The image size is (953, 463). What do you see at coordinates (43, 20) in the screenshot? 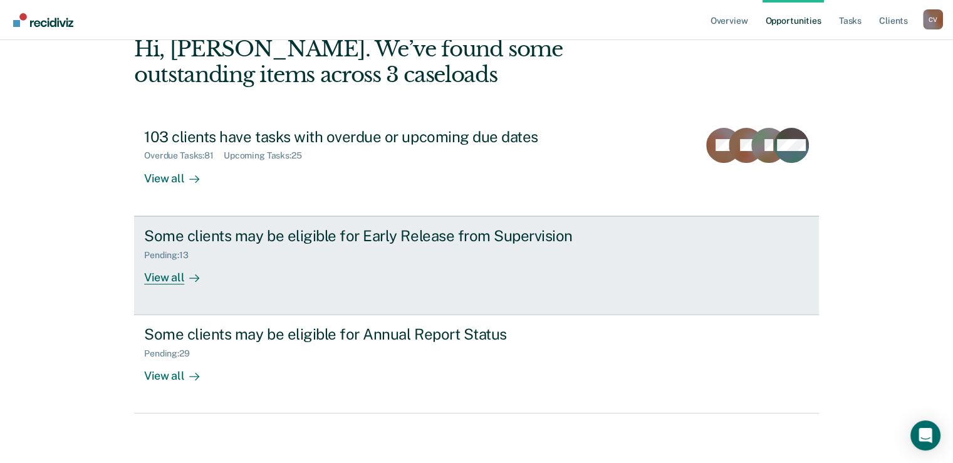
I see `img: Recidiviz` at bounding box center [43, 20].